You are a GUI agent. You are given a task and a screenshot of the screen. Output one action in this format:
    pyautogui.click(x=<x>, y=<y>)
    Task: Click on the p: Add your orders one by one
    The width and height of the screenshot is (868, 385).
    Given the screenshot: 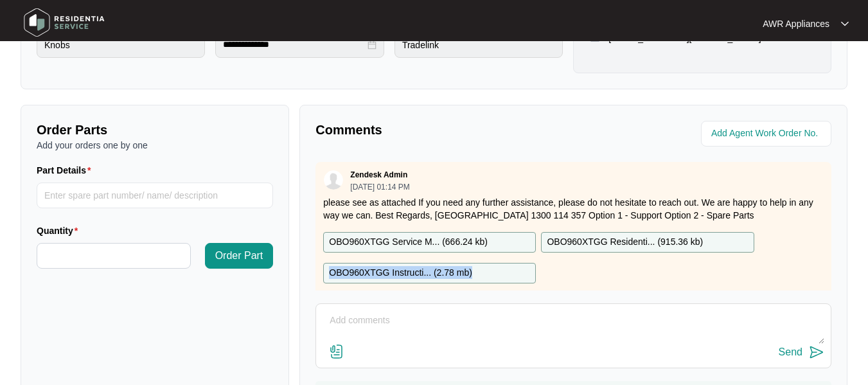 What is the action you would take?
    pyautogui.click(x=155, y=145)
    